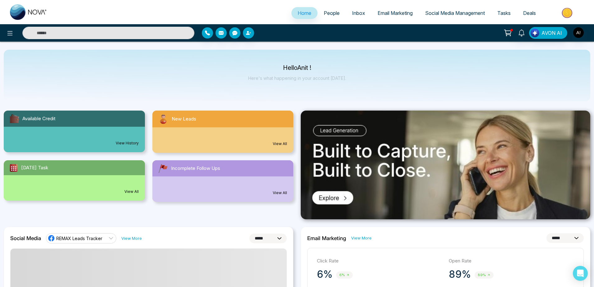 Image resolution: width=594 pixels, height=287 pixels. I want to click on h2: Social Media, so click(26, 239).